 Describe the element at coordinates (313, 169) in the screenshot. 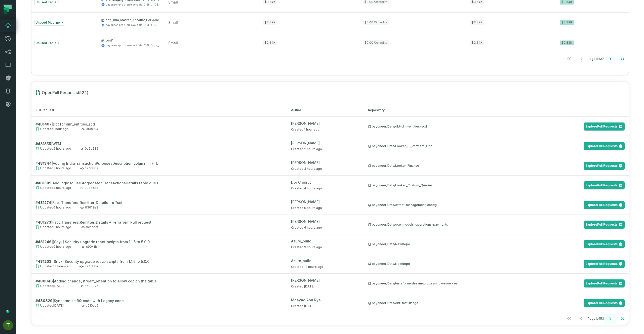

I see `relative-time: Sep 17, 2025, 12:51 PM GMT+3` at that location.